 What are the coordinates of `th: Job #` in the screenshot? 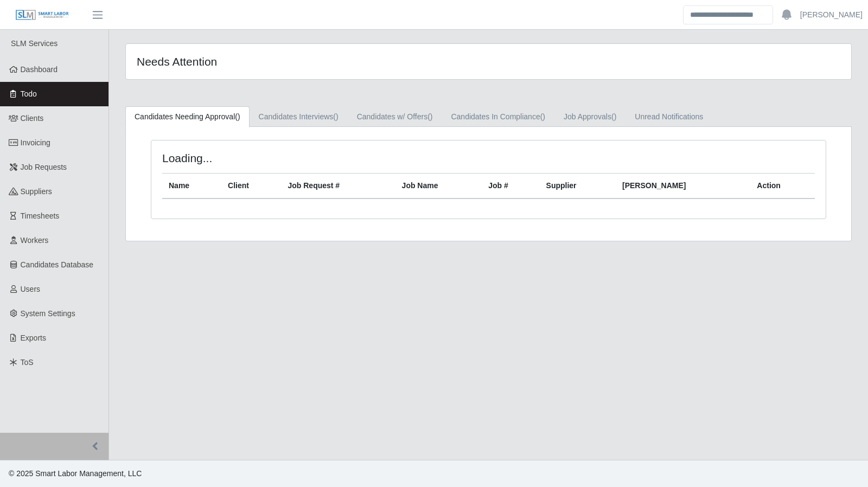 It's located at (511, 186).